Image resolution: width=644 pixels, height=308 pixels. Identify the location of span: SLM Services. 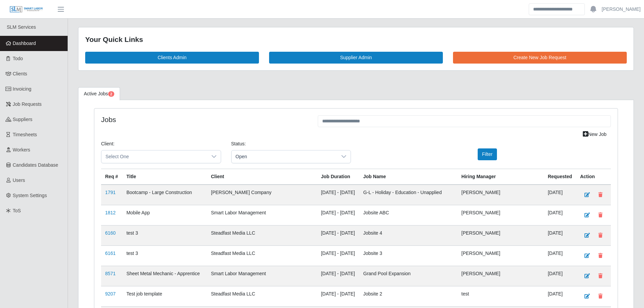
(21, 27).